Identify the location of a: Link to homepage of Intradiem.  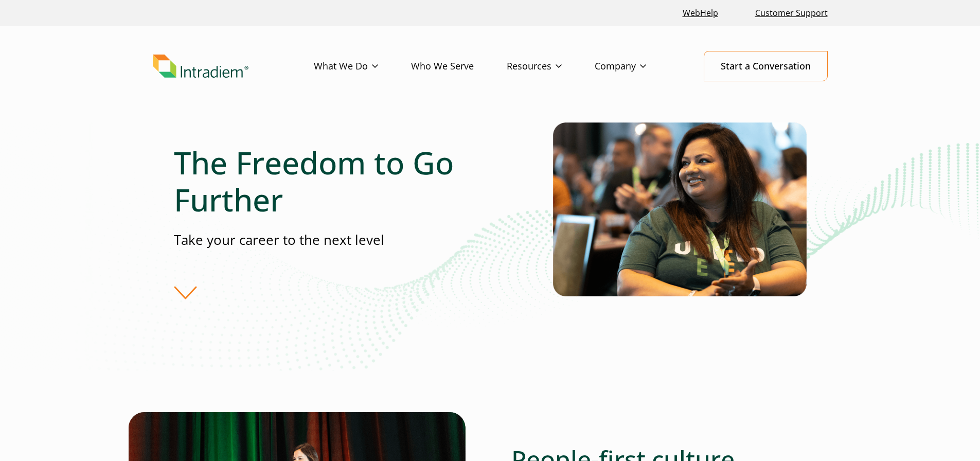
(233, 67).